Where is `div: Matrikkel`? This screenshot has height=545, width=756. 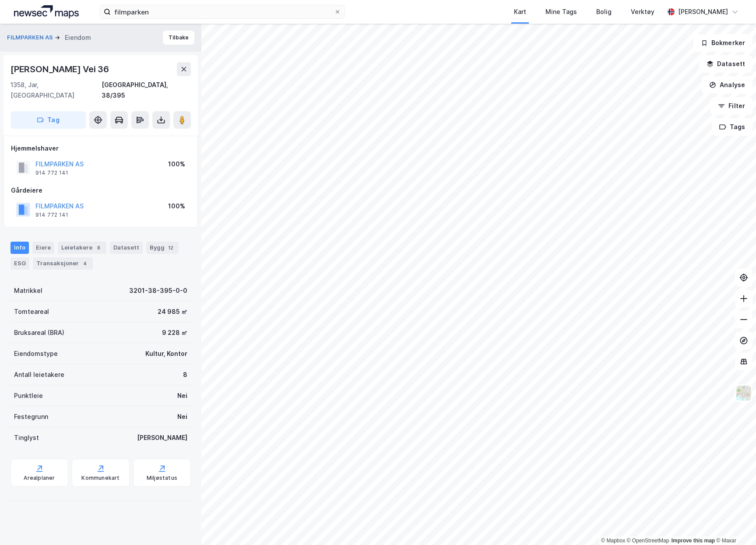 div: Matrikkel is located at coordinates (28, 291).